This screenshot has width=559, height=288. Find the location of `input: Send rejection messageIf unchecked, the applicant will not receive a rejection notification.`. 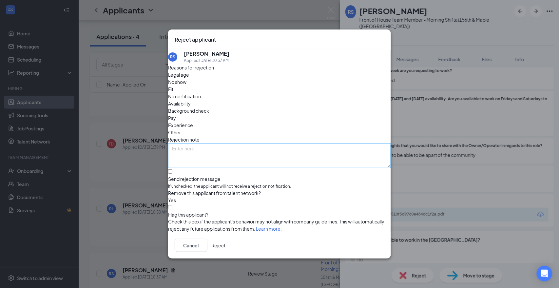

input: Send rejection messageIf unchecked, the applicant will not receive a rejection notification. is located at coordinates (170, 171).